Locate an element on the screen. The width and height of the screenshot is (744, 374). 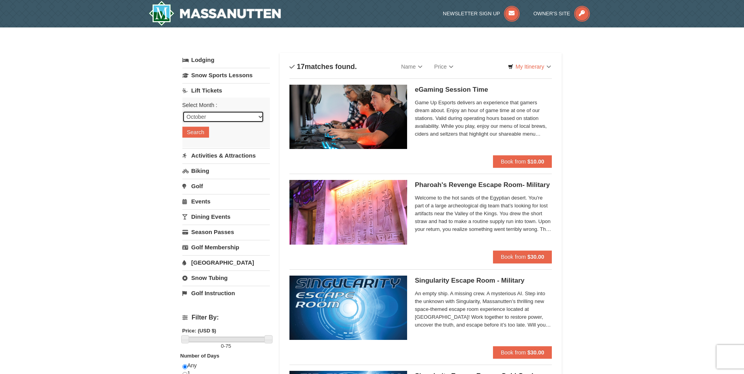
img: Massanutten Resort Logo is located at coordinates (215, 13).